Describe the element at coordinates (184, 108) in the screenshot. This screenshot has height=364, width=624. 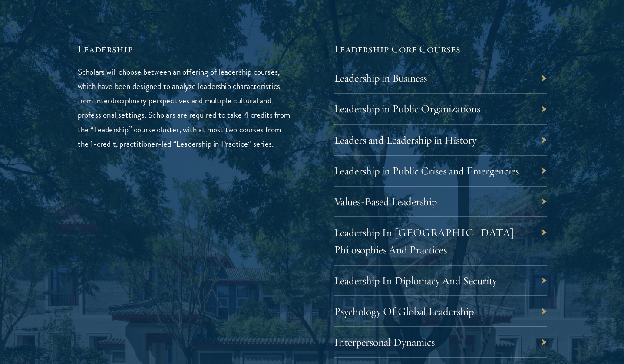
I see `p: Scholars will choose between an offering of leadership courses, which have been designed to analy...` at that location.